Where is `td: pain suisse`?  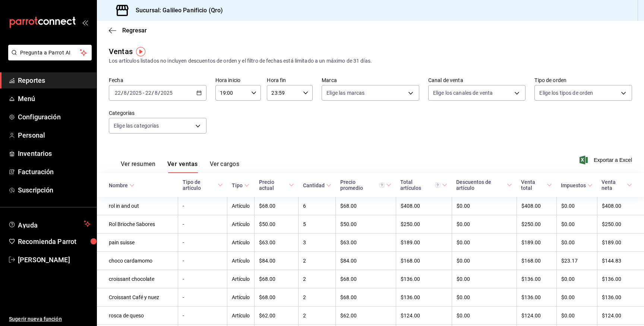
td: pain suisse is located at coordinates (138, 242).